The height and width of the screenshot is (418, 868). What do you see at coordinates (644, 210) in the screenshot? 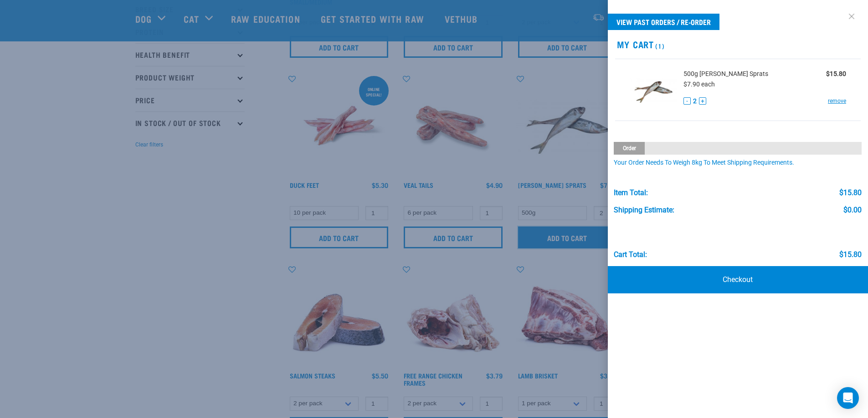
I see `div: Shipping Estimate:` at bounding box center [644, 210].